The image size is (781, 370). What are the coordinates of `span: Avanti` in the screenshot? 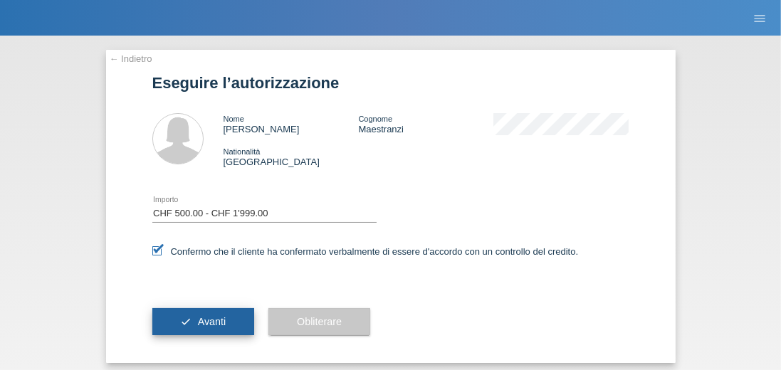 It's located at (212, 322).